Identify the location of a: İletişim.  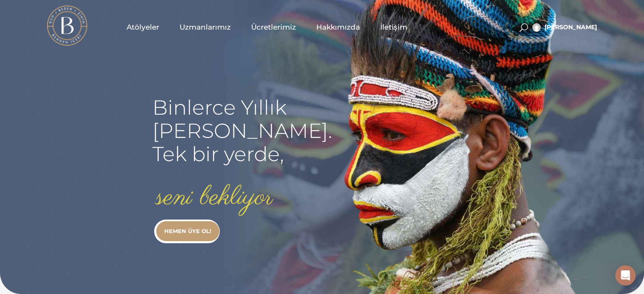
(393, 27).